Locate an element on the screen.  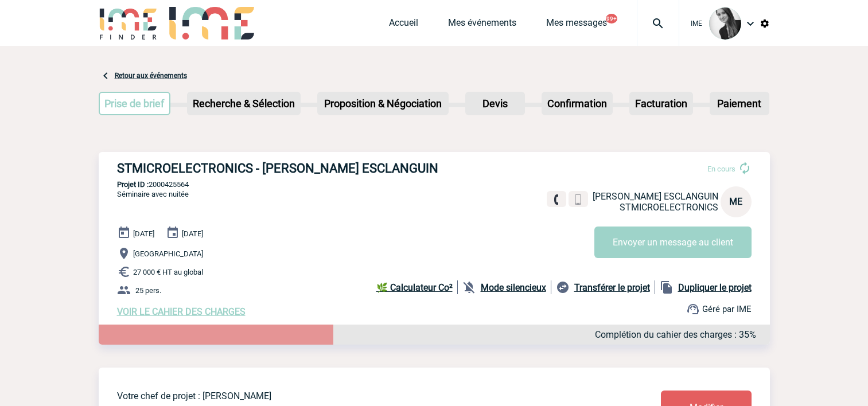
span: STMICROELECTRONICS is located at coordinates (669, 207).